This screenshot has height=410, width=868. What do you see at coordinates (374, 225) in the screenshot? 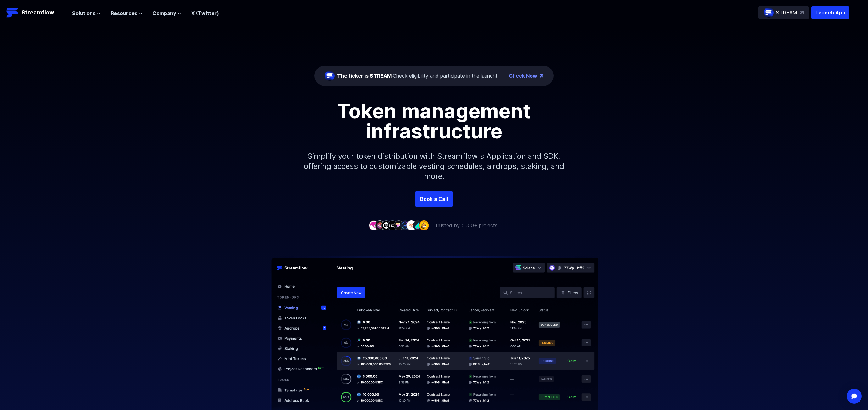
I see `img: company-1` at bounding box center [374, 225].